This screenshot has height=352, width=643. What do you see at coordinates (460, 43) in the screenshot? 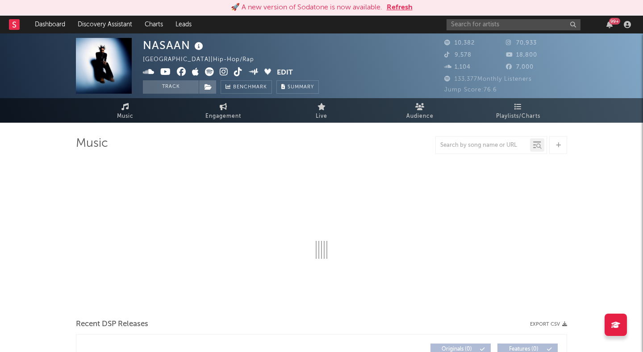
I see `span: 10,382` at bounding box center [460, 43].